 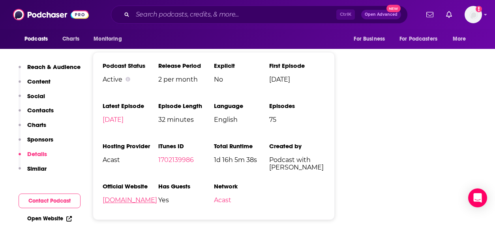 What do you see at coordinates (223, 200) in the screenshot?
I see `a: Acast` at bounding box center [223, 200].